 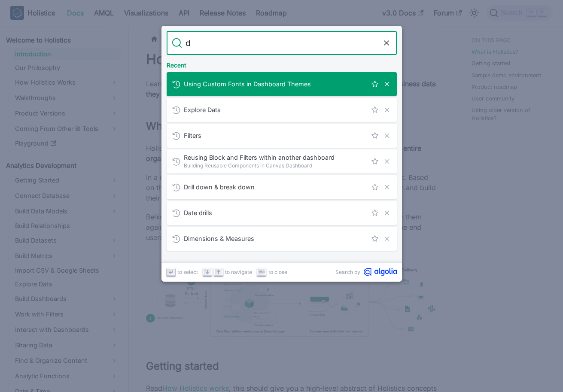 What do you see at coordinates (218, 272) in the screenshot?
I see `svg: Arrow up` at bounding box center [218, 272].